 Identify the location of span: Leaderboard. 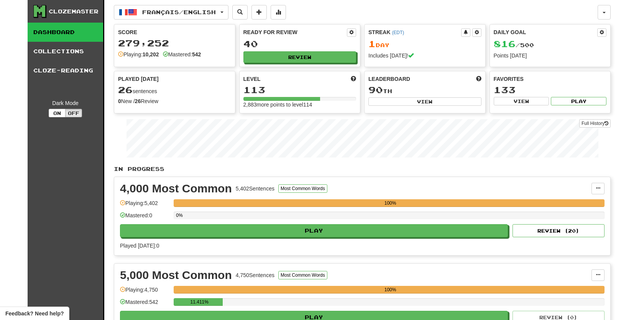
(389, 79).